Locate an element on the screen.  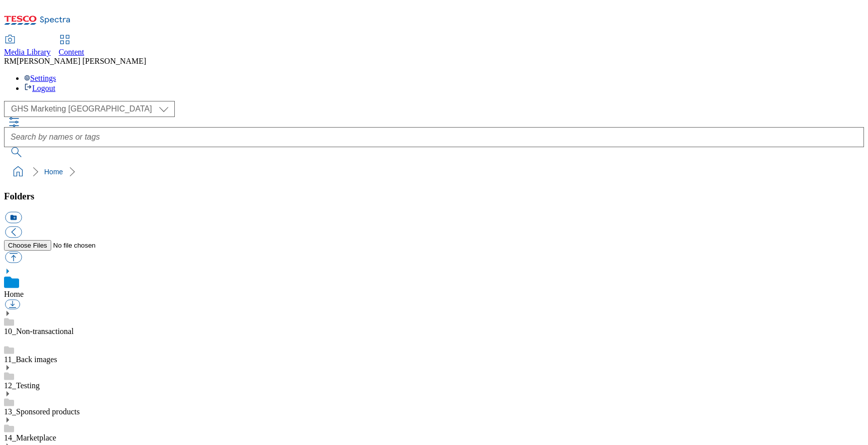
a: 14_Marketplace is located at coordinates (30, 438).